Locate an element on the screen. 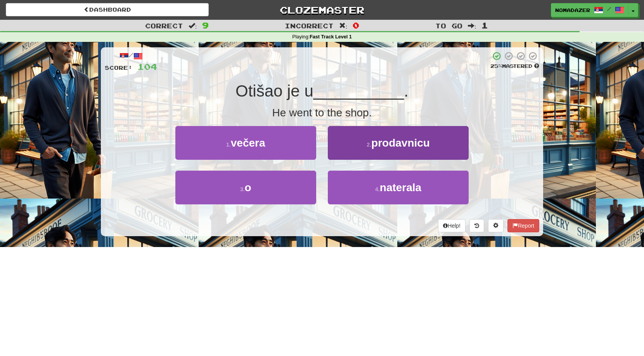 Image resolution: width=644 pixels, height=356 pixels. span: 0 is located at coordinates (356, 25).